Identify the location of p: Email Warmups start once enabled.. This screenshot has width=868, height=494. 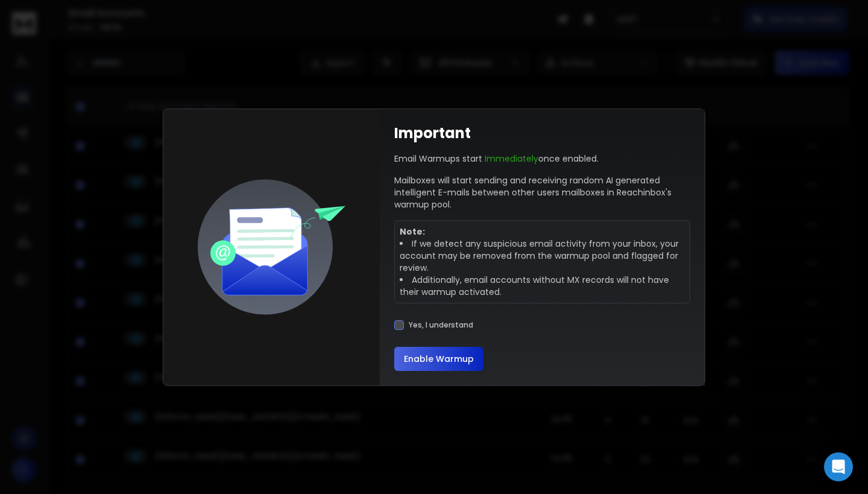
(496, 158).